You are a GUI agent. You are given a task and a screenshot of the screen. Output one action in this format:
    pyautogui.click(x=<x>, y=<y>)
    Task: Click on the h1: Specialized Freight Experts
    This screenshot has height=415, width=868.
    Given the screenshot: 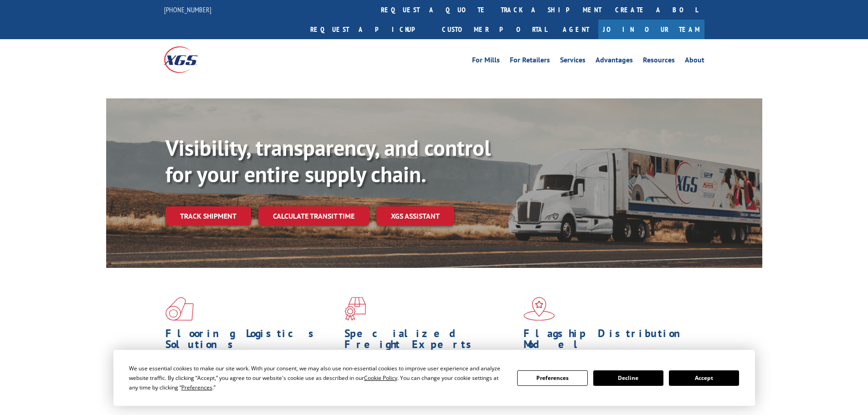 What is the action you would take?
    pyautogui.click(x=430, y=341)
    